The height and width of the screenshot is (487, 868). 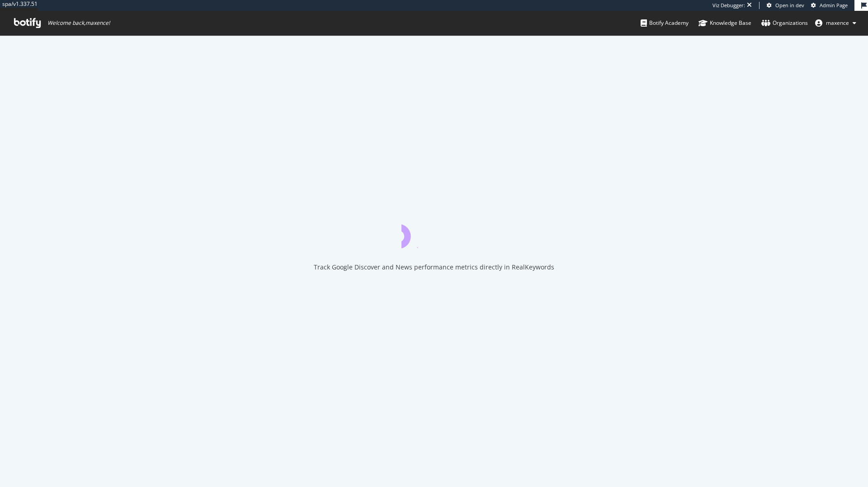 What do you see at coordinates (78, 23) in the screenshot?
I see `span: Welcome back, maxence !` at bounding box center [78, 23].